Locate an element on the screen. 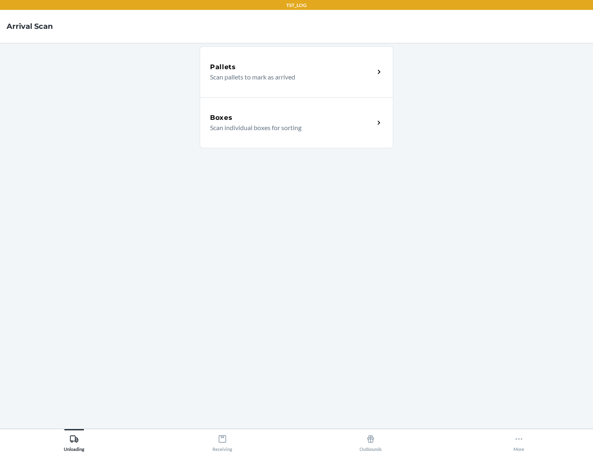  h5: Pallets is located at coordinates (223, 67).